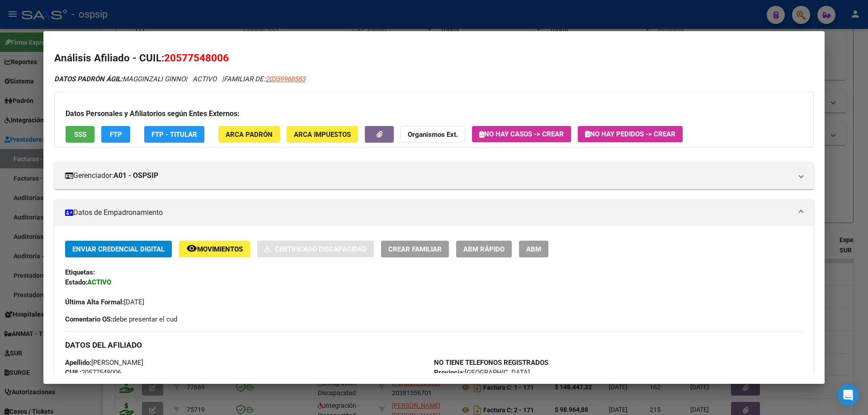 Image resolution: width=868 pixels, height=415 pixels. I want to click on span: ABM Rápido, so click(484, 250).